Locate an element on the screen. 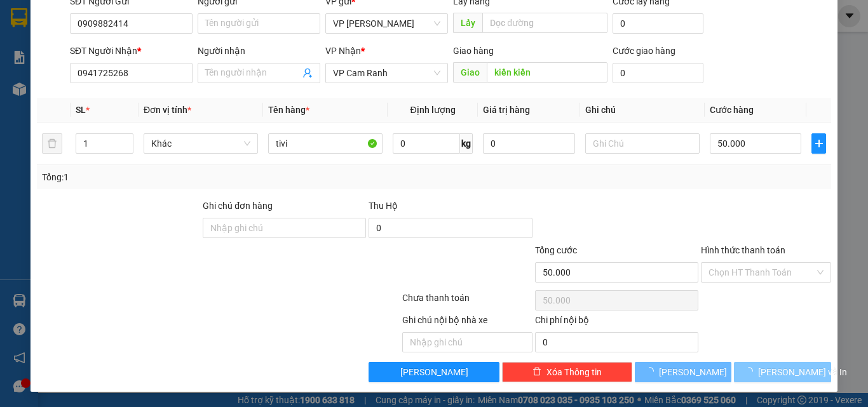  input: Ghi chú đơn hàng is located at coordinates (284, 228).